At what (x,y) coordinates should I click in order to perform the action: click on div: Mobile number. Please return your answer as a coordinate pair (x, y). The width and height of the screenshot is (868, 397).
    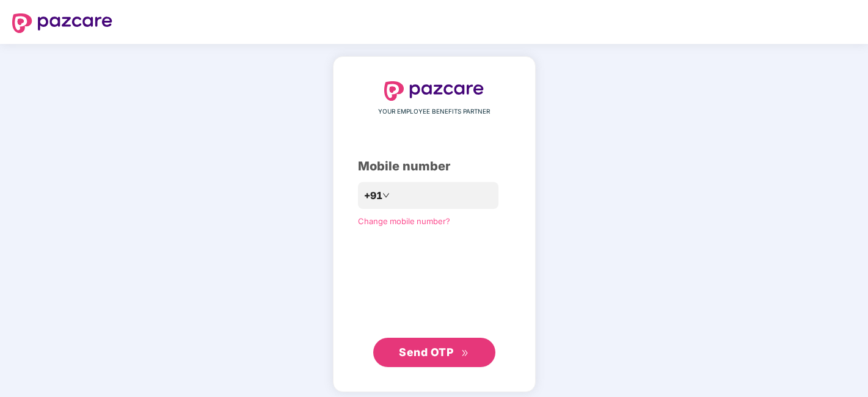
    Looking at the image, I should click on (434, 166).